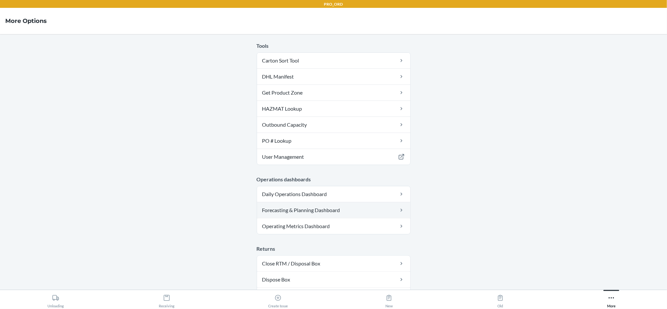  What do you see at coordinates (334, 194) in the screenshot?
I see `a: Daily Operations Dashboard` at bounding box center [334, 194].